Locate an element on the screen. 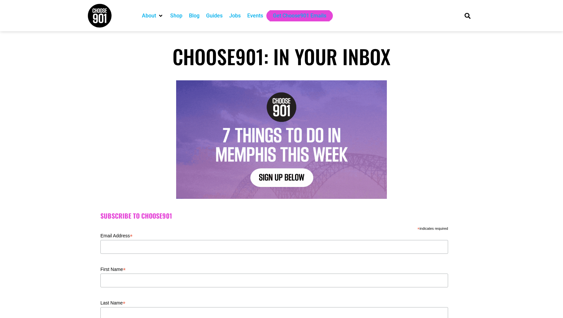 The width and height of the screenshot is (563, 318). a: Jobs is located at coordinates (235, 16).